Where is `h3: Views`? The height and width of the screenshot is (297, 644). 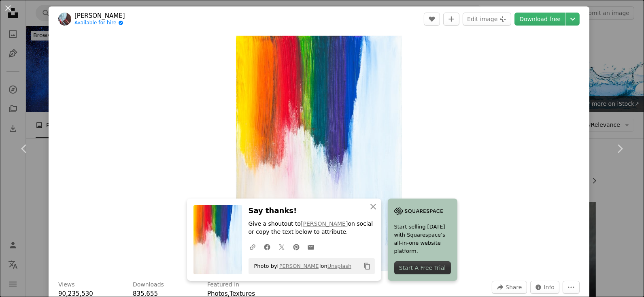 h3: Views is located at coordinates (66, 285).